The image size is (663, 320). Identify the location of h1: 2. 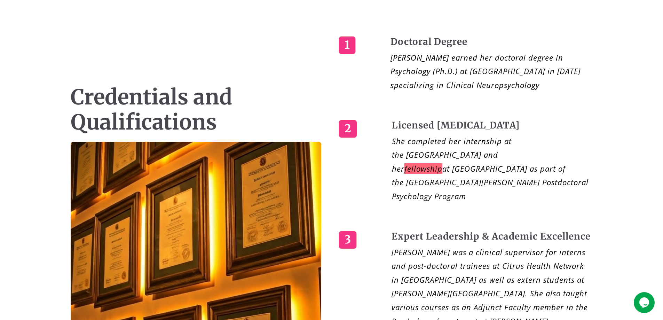
(348, 129).